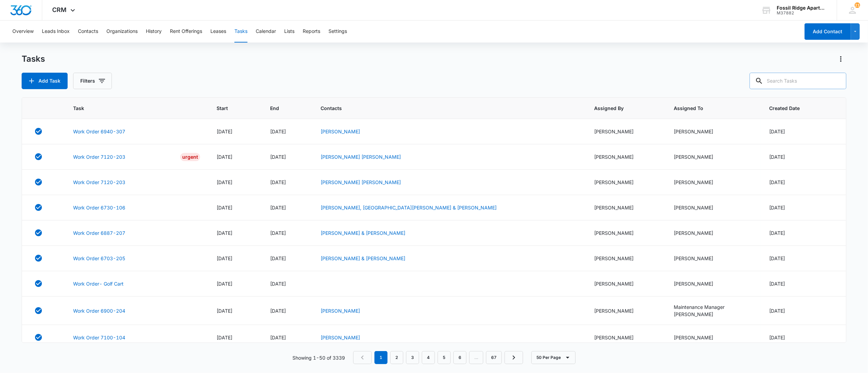 This screenshot has height=373, width=868. Describe the element at coordinates (60, 10) in the screenshot. I see `span: CRM` at that location.